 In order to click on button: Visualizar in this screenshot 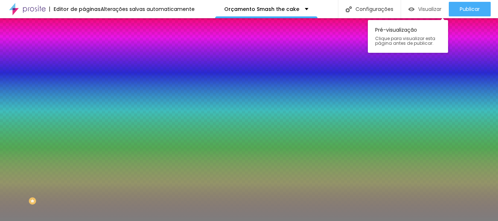, I will do `click(425, 9)`.